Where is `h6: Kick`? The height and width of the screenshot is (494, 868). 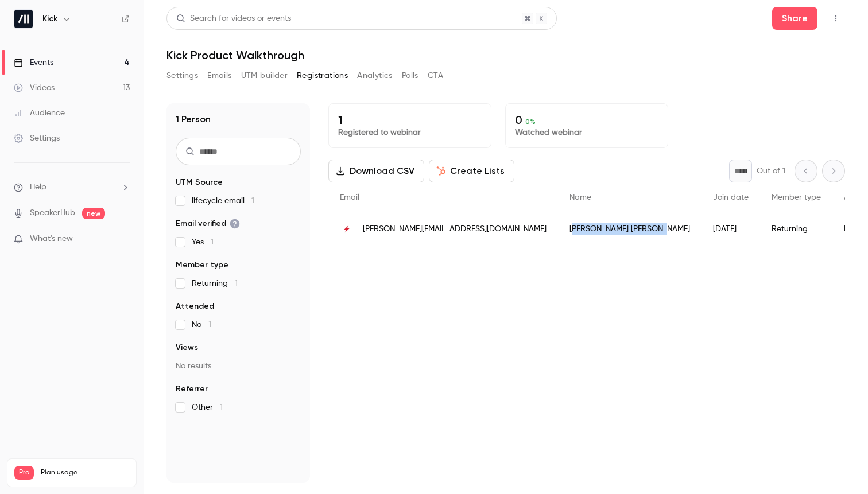 h6: Kick is located at coordinates (50, 19).